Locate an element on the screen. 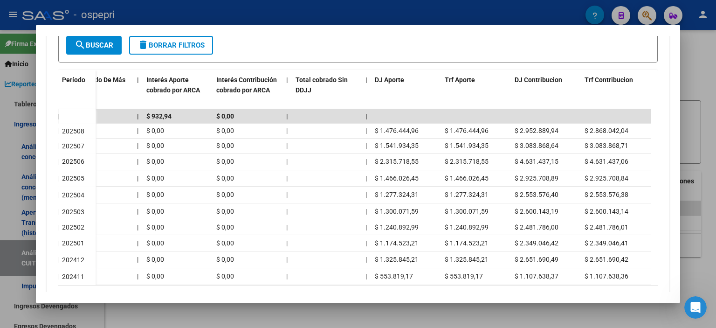 The width and height of the screenshot is (716, 328). span: 202503 is located at coordinates (73, 212).